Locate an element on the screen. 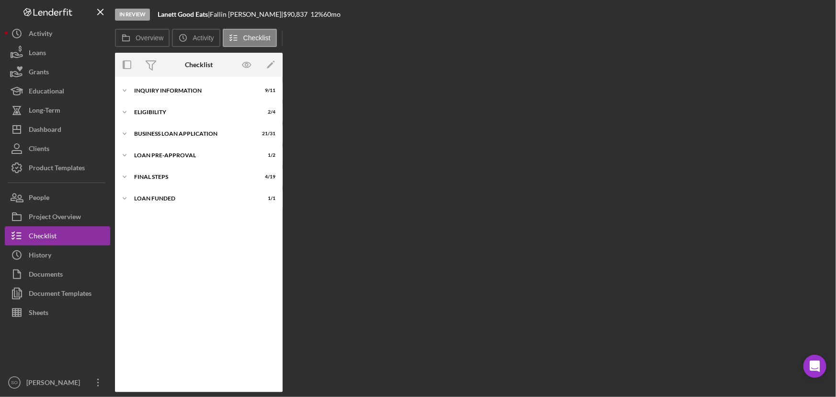  label: Checklist is located at coordinates (257, 38).